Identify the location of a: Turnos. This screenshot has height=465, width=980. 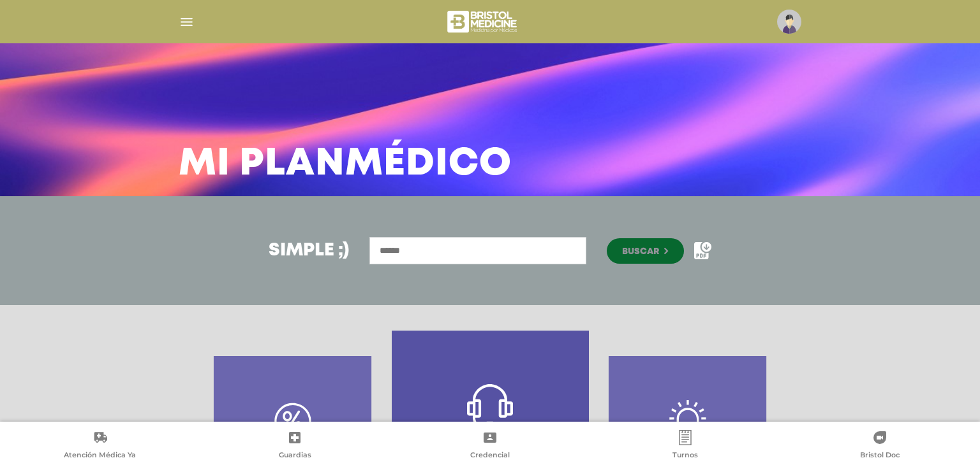
(685, 446).